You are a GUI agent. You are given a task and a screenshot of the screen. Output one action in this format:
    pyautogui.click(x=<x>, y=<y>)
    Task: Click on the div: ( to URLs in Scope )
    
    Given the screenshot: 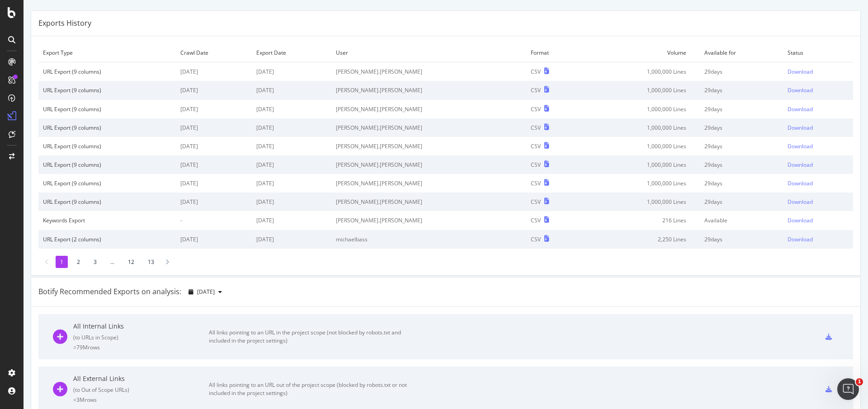 What is the action you would take?
    pyautogui.click(x=141, y=337)
    